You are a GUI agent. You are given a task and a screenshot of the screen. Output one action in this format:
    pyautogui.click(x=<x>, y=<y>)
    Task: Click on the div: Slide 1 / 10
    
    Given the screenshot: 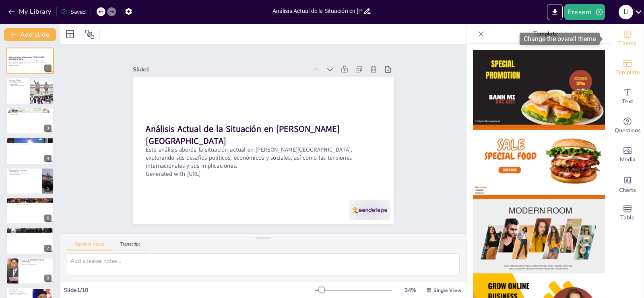 What is the action you would take?
    pyautogui.click(x=189, y=290)
    